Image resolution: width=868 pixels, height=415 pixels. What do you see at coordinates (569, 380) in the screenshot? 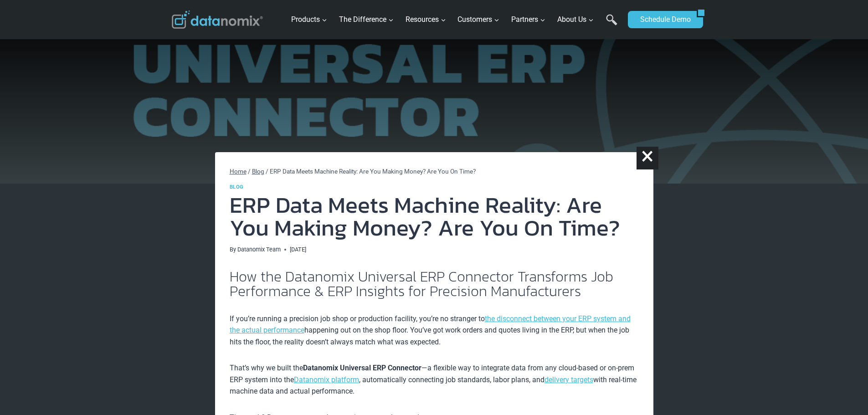
I see `a: delivery targets` at bounding box center [569, 380].